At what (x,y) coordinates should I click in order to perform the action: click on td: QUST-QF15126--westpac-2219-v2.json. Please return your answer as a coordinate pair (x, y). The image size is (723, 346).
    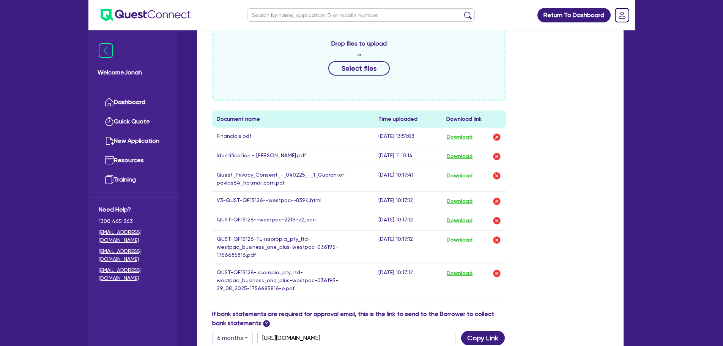
    Looking at the image, I should click on (293, 220).